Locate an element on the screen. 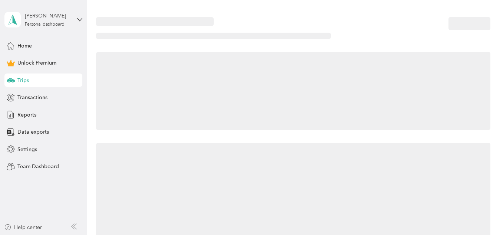 This screenshot has width=503, height=235. div: Personal dashboard is located at coordinates (45, 25).